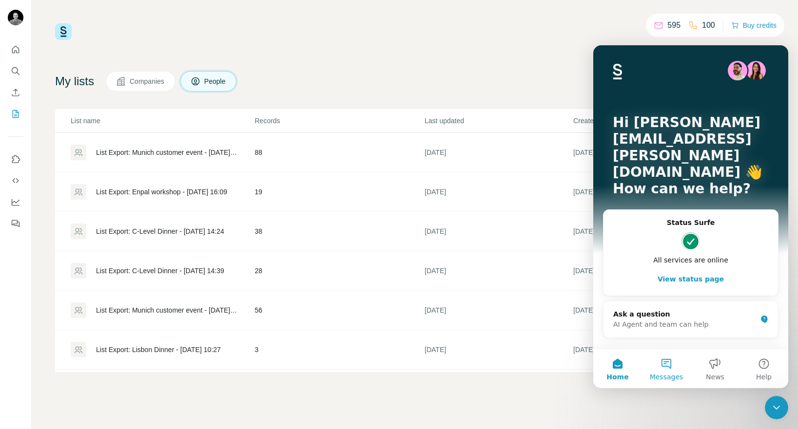 The height and width of the screenshot is (429, 798). I want to click on img: logo, so click(24, 26).